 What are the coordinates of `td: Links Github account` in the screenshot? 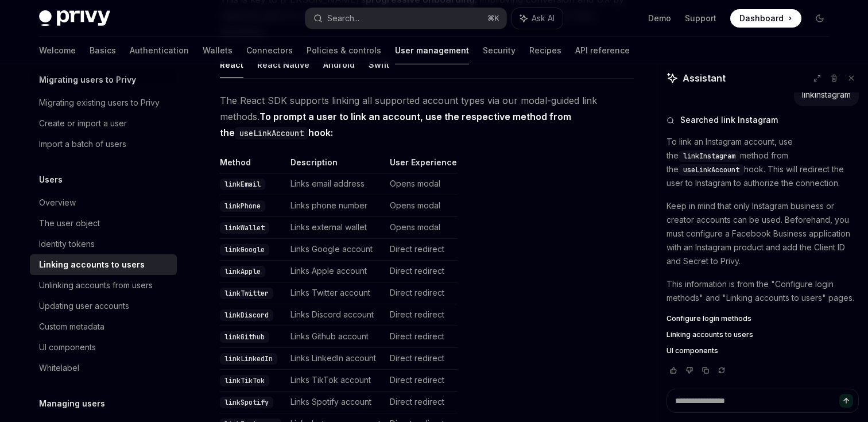 It's located at (335, 337).